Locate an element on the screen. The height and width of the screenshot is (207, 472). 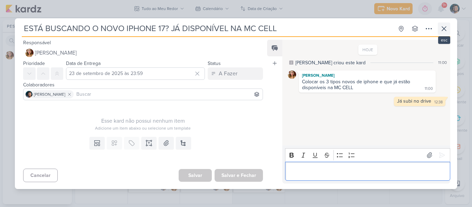
div: Colocar os 3 tipos novos de iphone e que já estão disponíveis na MC CELL is located at coordinates (356, 85).